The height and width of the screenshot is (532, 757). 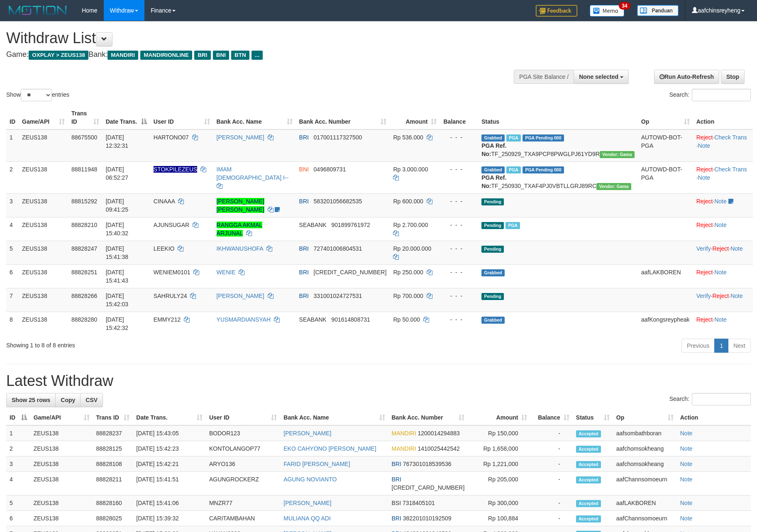 What do you see at coordinates (313, 225) in the screenshot?
I see `span: SEABANK` at bounding box center [313, 225].